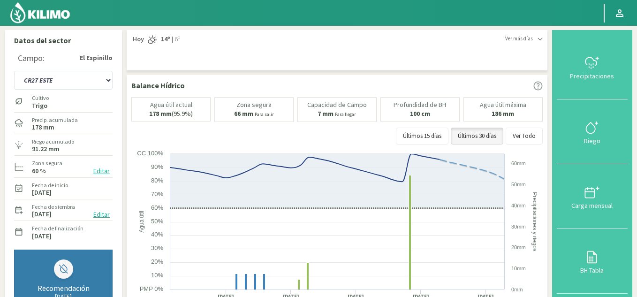 The width and height of the screenshot is (637, 297). Describe the element at coordinates (157, 180) in the screenshot. I see `text: 80%` at that location.